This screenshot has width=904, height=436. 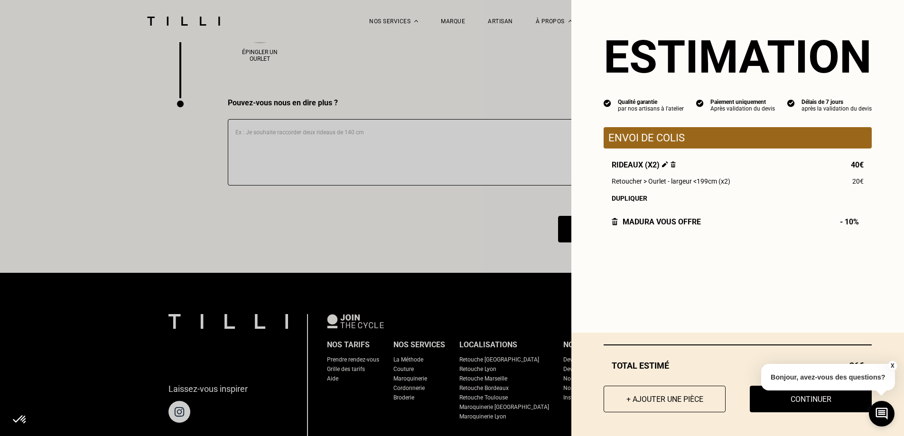 I want to click on div: Dupliquer, so click(x=738, y=198).